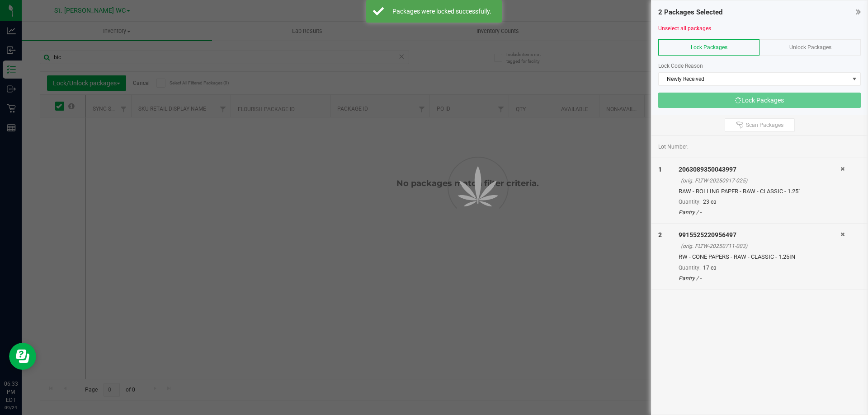 This screenshot has width=868, height=415. I want to click on span: 23 ea, so click(710, 202).